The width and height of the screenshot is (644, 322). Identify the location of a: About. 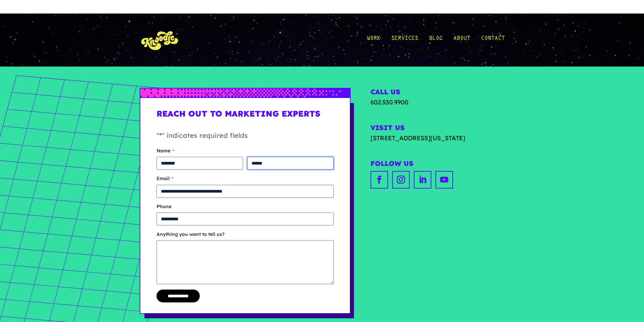
(462, 40).